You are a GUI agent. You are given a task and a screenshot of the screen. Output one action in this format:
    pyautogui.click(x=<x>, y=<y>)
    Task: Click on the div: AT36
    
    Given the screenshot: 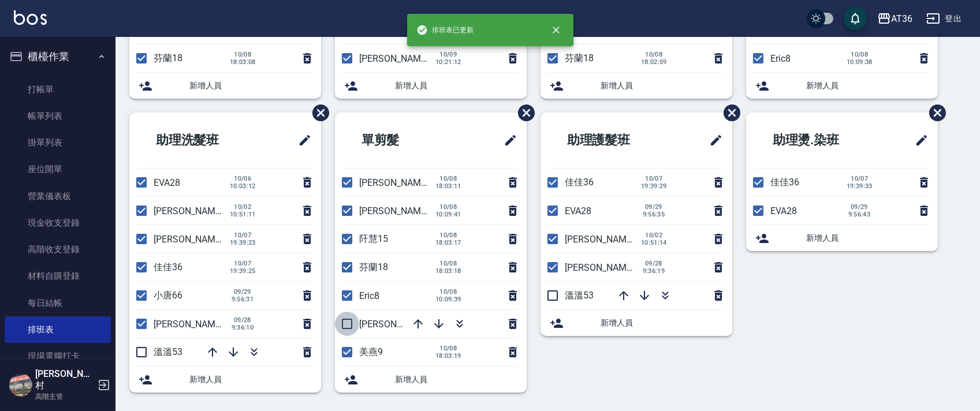 What is the action you would take?
    pyautogui.click(x=901, y=18)
    